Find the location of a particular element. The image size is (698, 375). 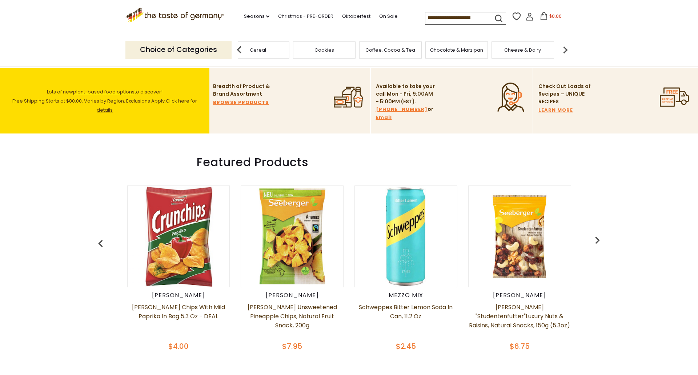

img: next arrow is located at coordinates (565, 50).